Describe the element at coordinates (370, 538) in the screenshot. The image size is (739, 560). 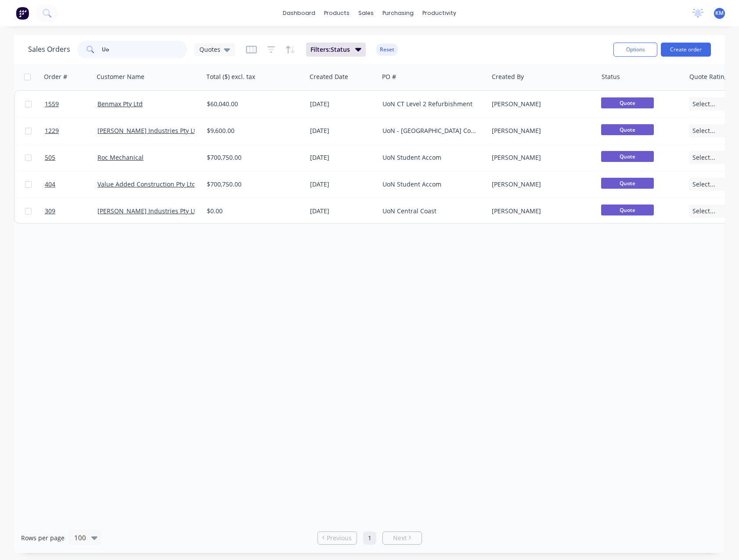
I see `a: Page 1 is your current page` at that location.